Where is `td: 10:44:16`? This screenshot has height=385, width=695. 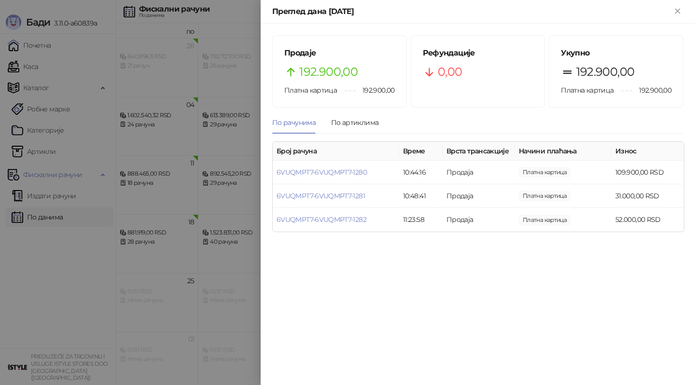 td: 10:44:16 is located at coordinates (421, 172).